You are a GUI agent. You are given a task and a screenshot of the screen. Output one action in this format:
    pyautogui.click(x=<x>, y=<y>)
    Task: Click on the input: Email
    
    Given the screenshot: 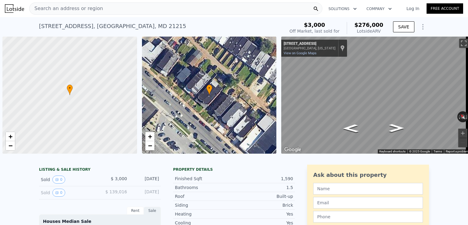 What is the action you would take?
    pyautogui.click(x=368, y=203)
    